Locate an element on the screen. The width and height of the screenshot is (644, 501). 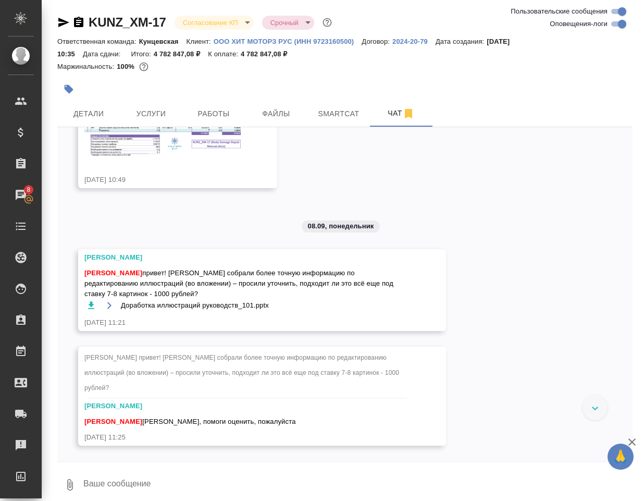
button: Согласование КП is located at coordinates (211, 22).